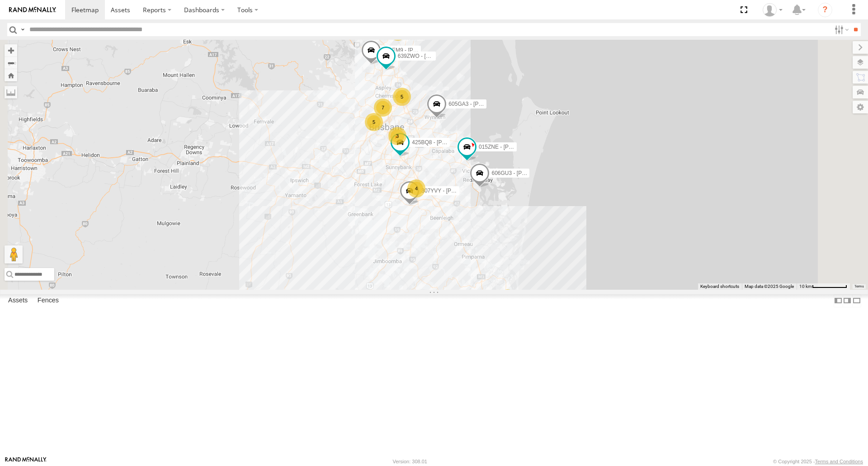 The width and height of the screenshot is (868, 466). I want to click on div: Aaron Cluff, so click(773, 10).